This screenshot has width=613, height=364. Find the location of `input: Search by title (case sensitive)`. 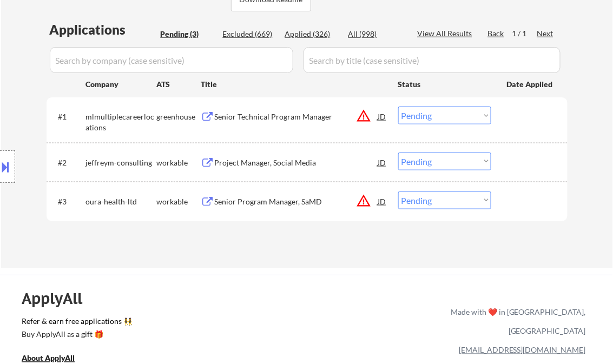

input: Search by title (case sensitive) is located at coordinates (432, 60).